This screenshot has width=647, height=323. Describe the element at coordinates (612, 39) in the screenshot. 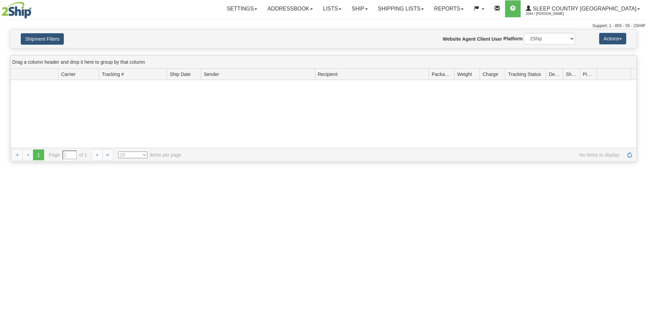

I see `button: Actions` at that location.